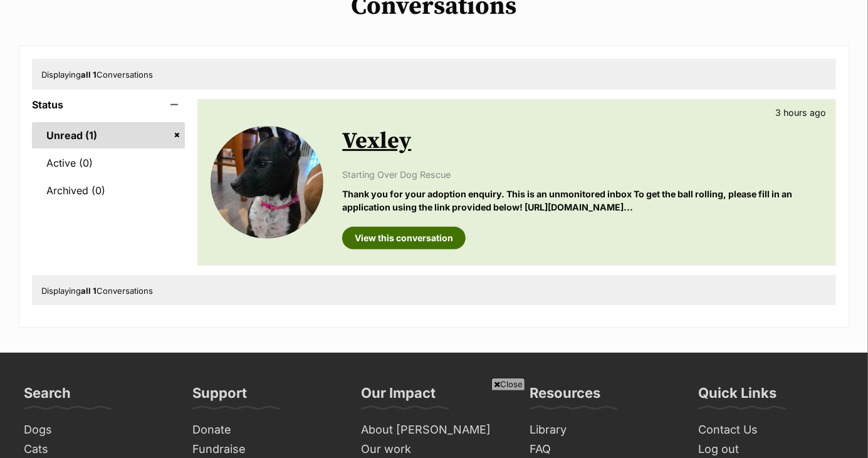 This screenshot has width=868, height=458. What do you see at coordinates (771, 430) in the screenshot?
I see `a: Contact Us` at bounding box center [771, 430].